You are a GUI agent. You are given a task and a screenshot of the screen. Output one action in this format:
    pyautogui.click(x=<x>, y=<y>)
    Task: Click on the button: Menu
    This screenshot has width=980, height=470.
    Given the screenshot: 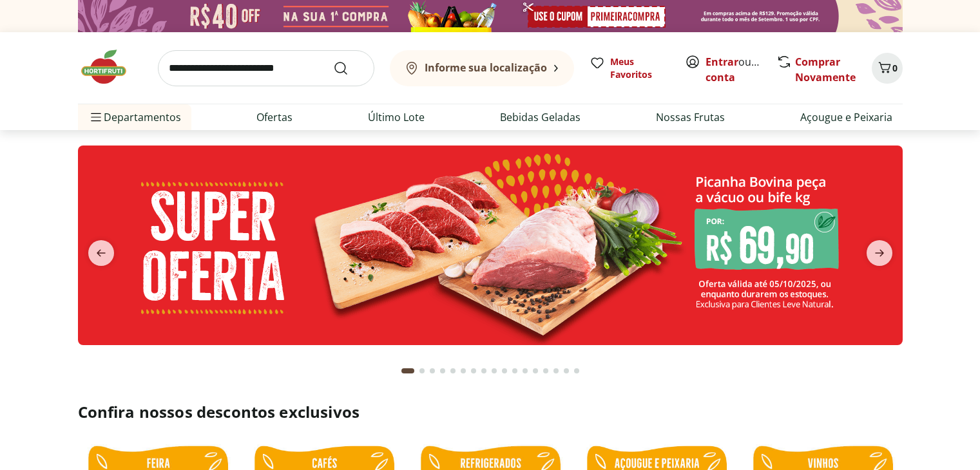 What is the action you would take?
    pyautogui.click(x=96, y=117)
    